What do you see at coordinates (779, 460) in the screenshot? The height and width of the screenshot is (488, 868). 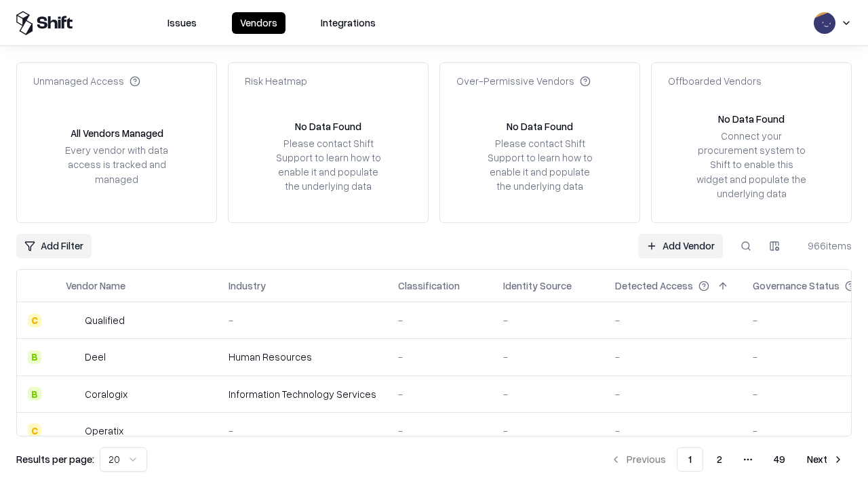 I see `button: 49` at bounding box center [779, 460].